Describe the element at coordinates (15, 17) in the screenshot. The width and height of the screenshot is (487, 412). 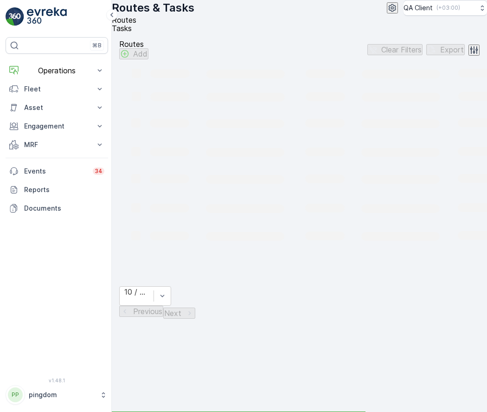
I see `img: logo` at that location.